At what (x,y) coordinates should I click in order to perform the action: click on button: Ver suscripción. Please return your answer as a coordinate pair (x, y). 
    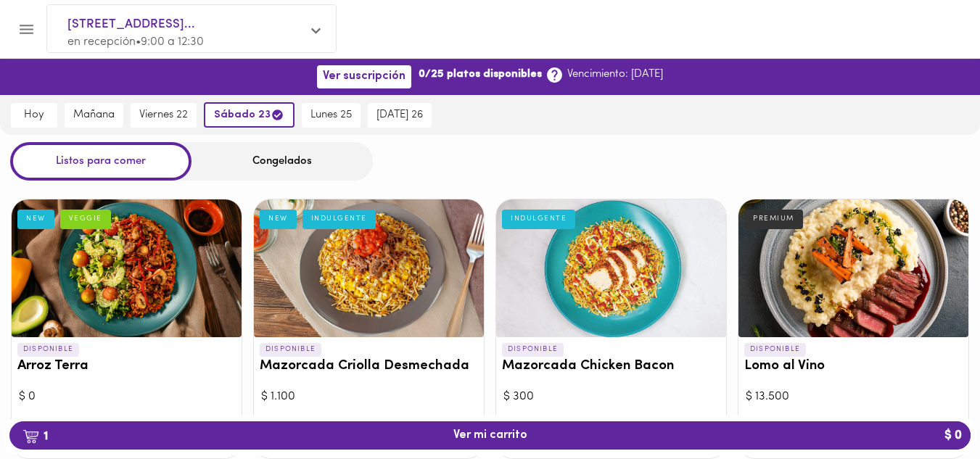
    Looking at the image, I should click on (364, 76).